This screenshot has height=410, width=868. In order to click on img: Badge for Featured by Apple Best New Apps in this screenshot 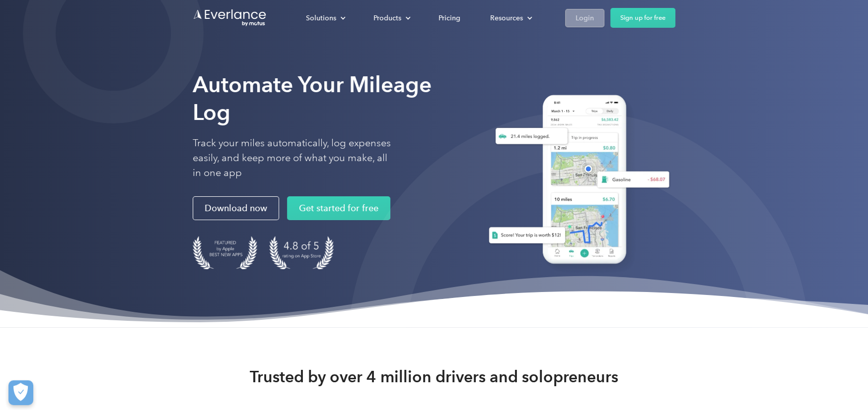, I will do `click(225, 253)`.